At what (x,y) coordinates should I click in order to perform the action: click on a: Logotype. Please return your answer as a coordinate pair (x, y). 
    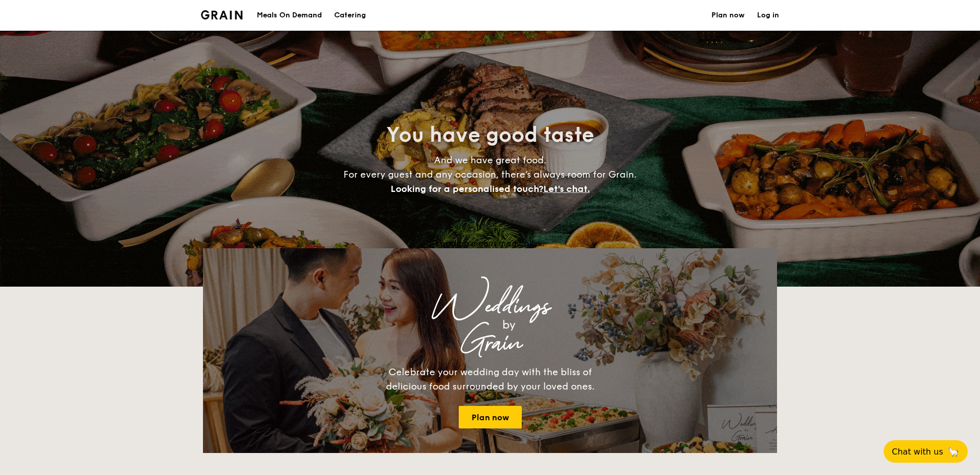
    Looking at the image, I should click on (222, 15).